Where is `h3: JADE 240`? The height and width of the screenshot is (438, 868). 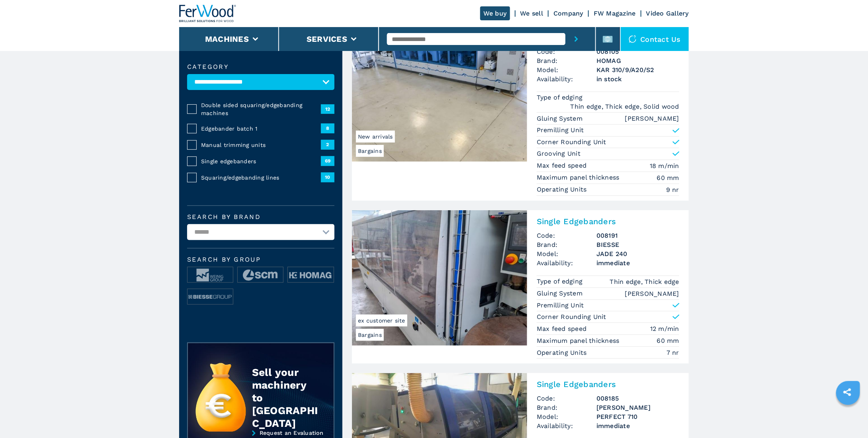 h3: JADE 240 is located at coordinates (638, 254).